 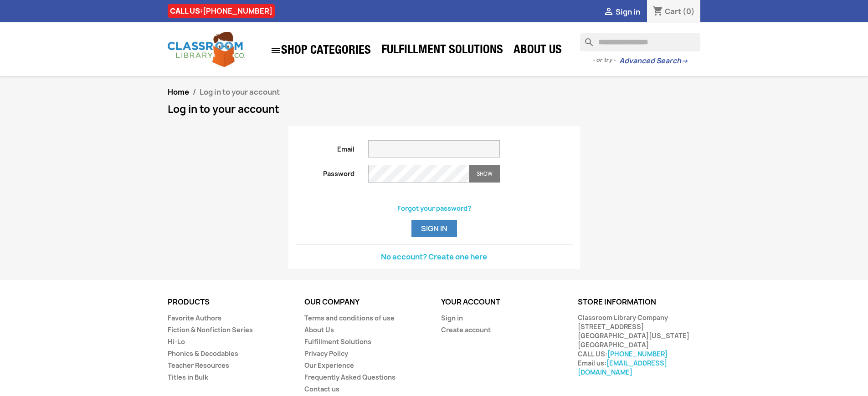 I want to click on i: search, so click(x=585, y=39).